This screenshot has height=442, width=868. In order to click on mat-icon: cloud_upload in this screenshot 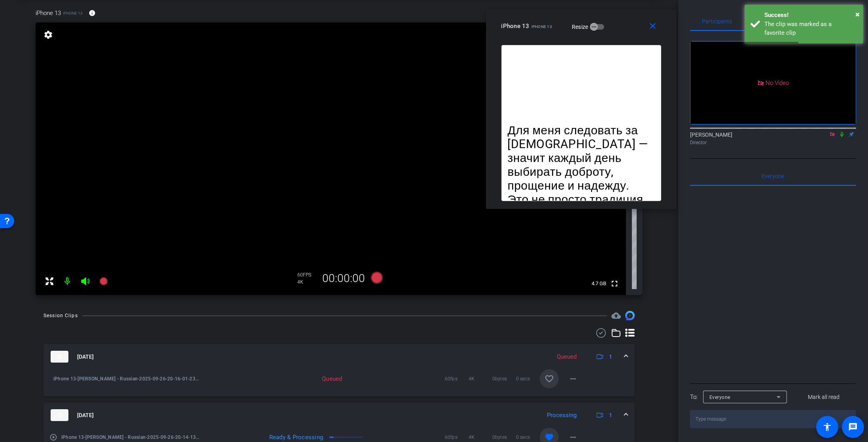, I will do `click(616, 315)`.